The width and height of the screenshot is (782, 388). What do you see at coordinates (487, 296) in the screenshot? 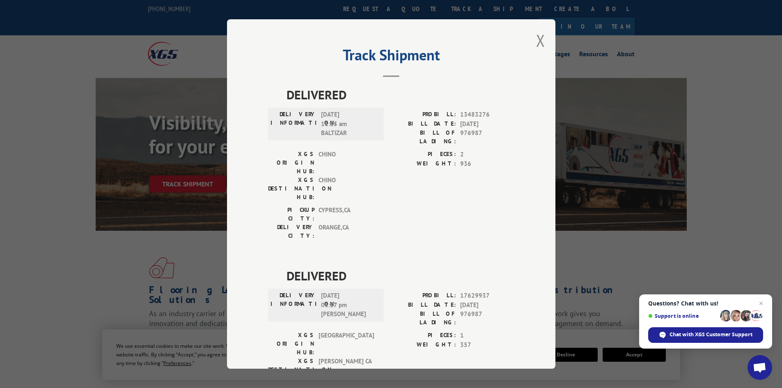
I see `span: 17629937` at bounding box center [487, 296].